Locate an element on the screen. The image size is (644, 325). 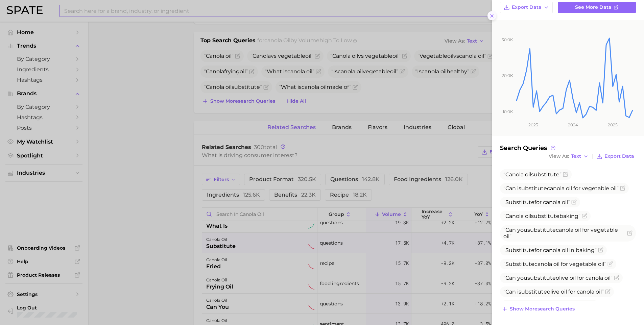
span: View As is located at coordinates (559, 156).